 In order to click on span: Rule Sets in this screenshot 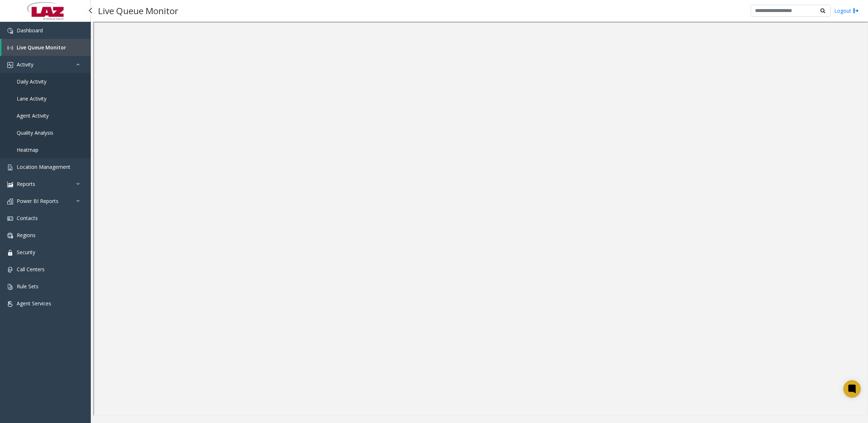, I will do `click(27, 286)`.